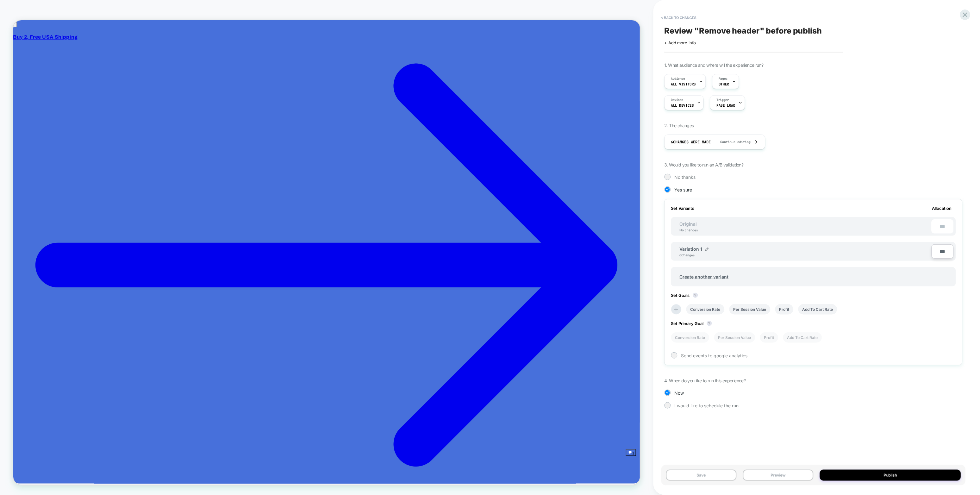  Describe the element at coordinates (677, 100) in the screenshot. I see `span: Devices` at that location.